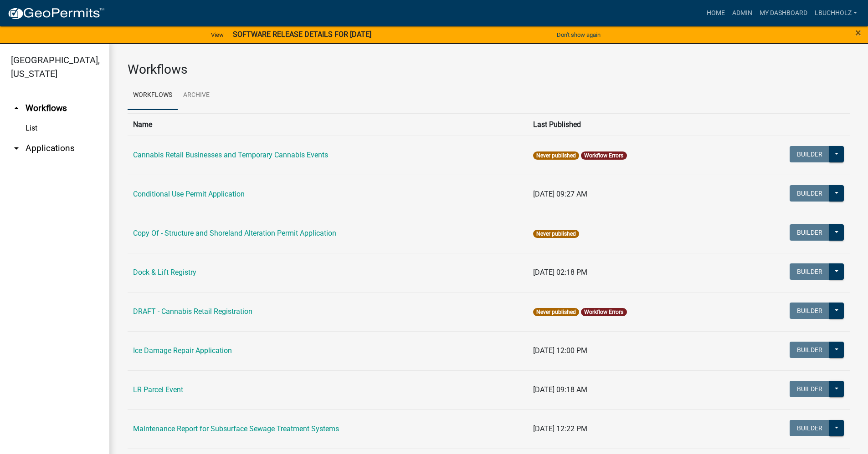 The image size is (868, 454). I want to click on i: arrow_drop_up, so click(17, 109).